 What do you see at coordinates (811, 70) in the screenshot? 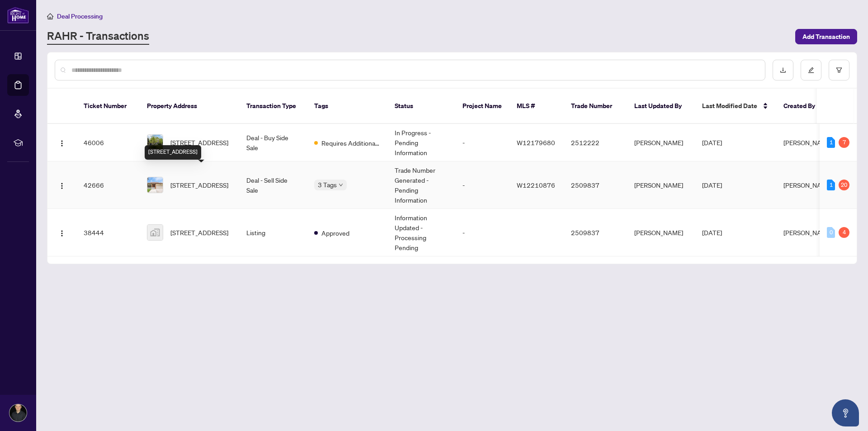
I see `span: edit` at bounding box center [811, 70].